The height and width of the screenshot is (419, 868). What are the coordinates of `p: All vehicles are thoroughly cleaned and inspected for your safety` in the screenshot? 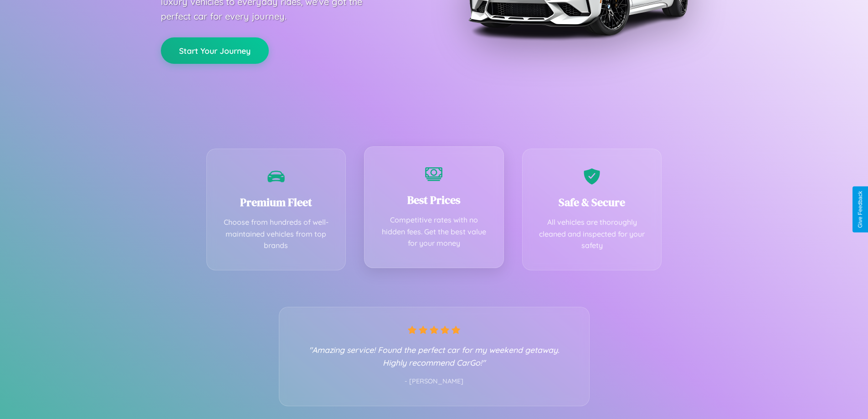 It's located at (592, 234).